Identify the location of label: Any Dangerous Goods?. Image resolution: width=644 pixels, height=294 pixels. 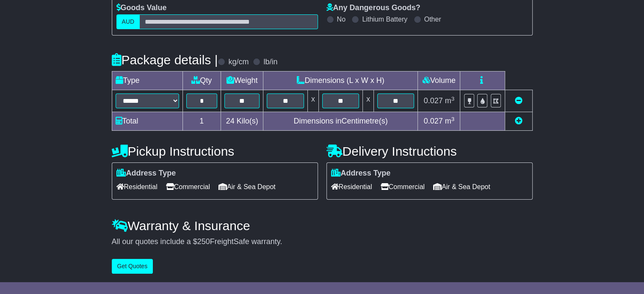
(373, 8).